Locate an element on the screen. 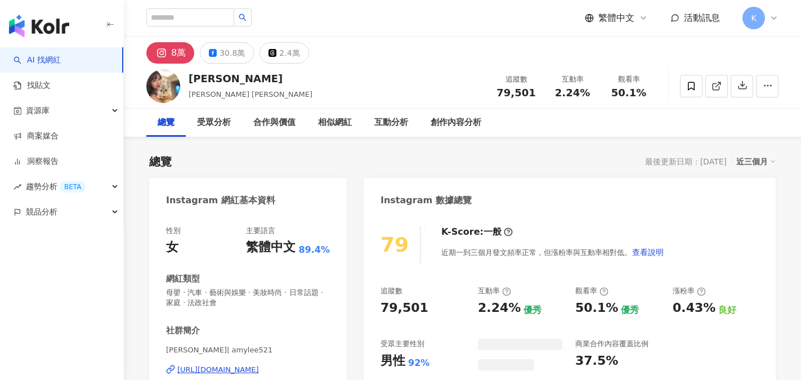 Image resolution: width=801 pixels, height=380 pixels. div: 良好 is located at coordinates (727, 310).